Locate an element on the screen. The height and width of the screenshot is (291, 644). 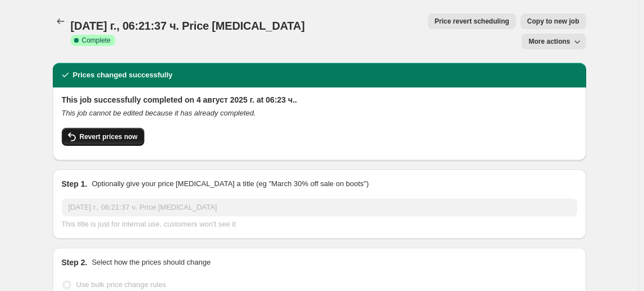
span: More actions is located at coordinates (549, 42).